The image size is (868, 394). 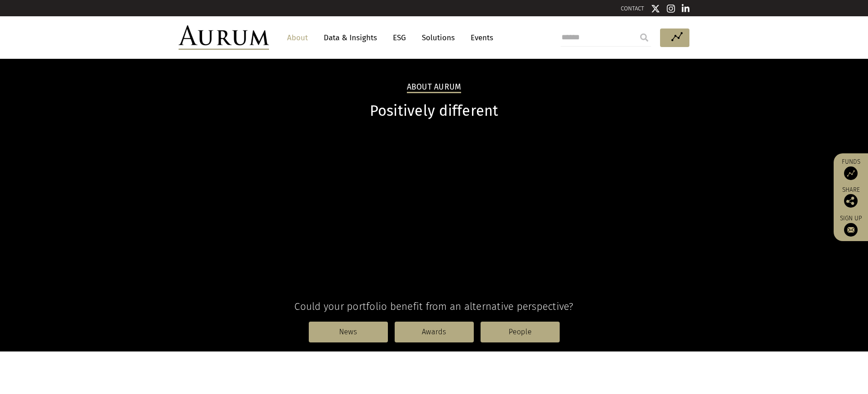 What do you see at coordinates (671, 9) in the screenshot?
I see `img: Instagram icon` at bounding box center [671, 9].